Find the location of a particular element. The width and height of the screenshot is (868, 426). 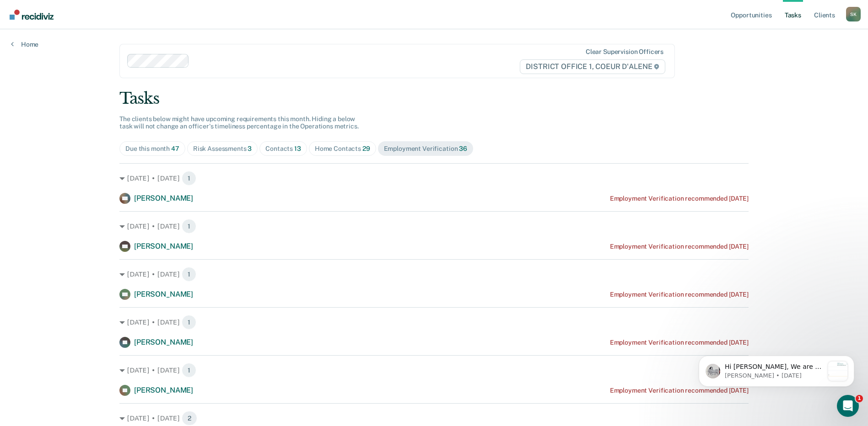

span: 3 is located at coordinates (249, 149).